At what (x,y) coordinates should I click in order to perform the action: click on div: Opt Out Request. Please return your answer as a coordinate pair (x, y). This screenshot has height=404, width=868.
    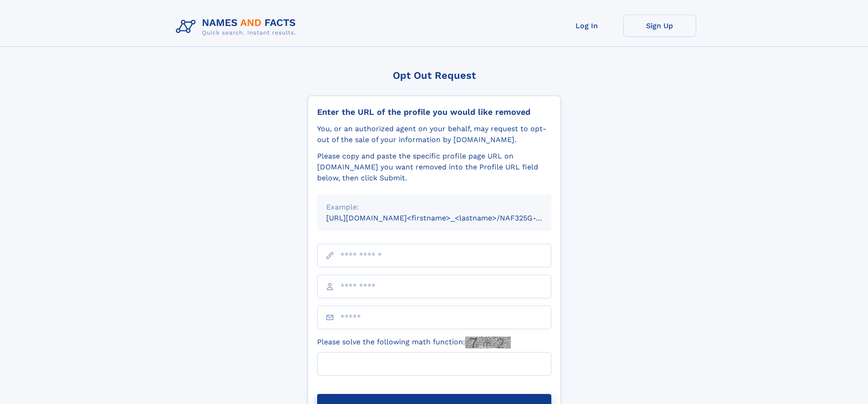
    Looking at the image, I should click on (434, 76).